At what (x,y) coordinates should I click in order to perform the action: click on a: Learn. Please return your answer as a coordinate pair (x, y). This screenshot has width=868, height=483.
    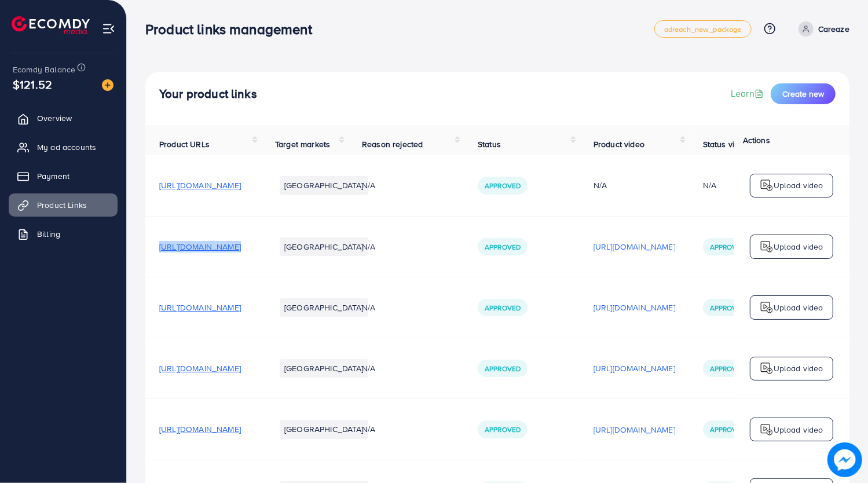
    Looking at the image, I should click on (748, 94).